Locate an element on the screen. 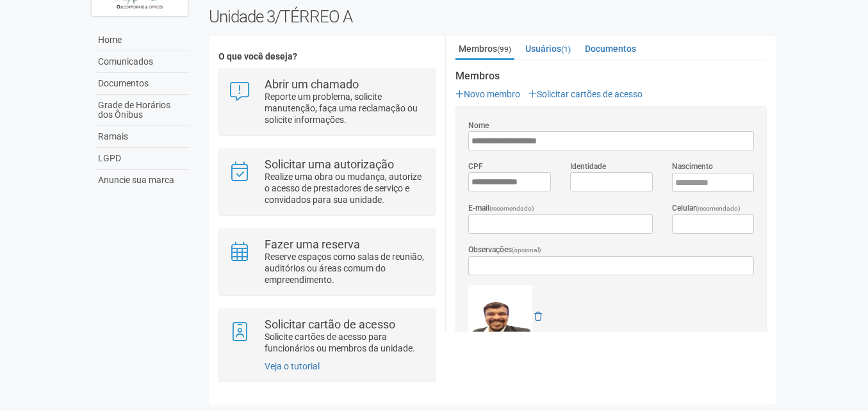 Image resolution: width=868 pixels, height=411 pixels. a: Home is located at coordinates (142, 40).